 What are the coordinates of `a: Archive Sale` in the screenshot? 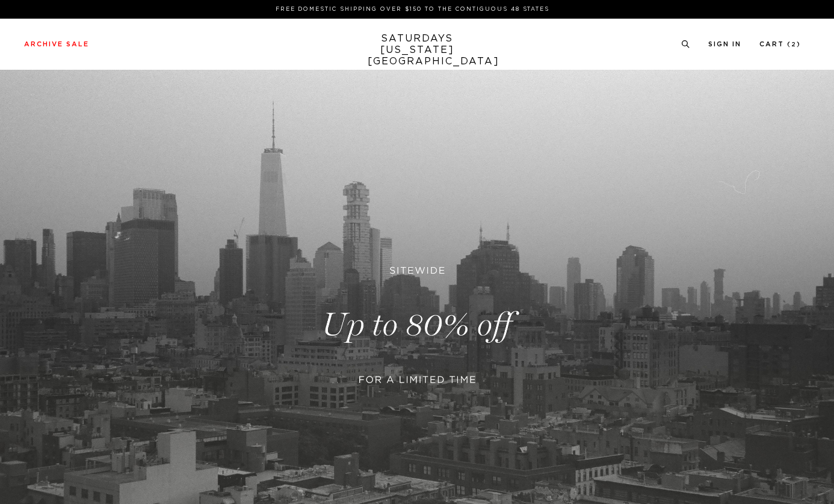 It's located at (56, 44).